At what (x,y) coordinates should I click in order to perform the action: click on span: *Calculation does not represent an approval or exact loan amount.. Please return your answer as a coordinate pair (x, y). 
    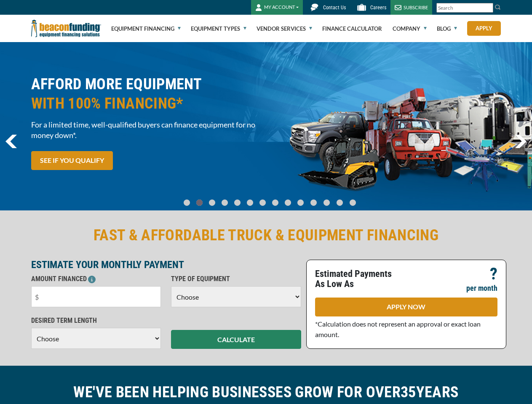
    Looking at the image, I should click on (398, 329).